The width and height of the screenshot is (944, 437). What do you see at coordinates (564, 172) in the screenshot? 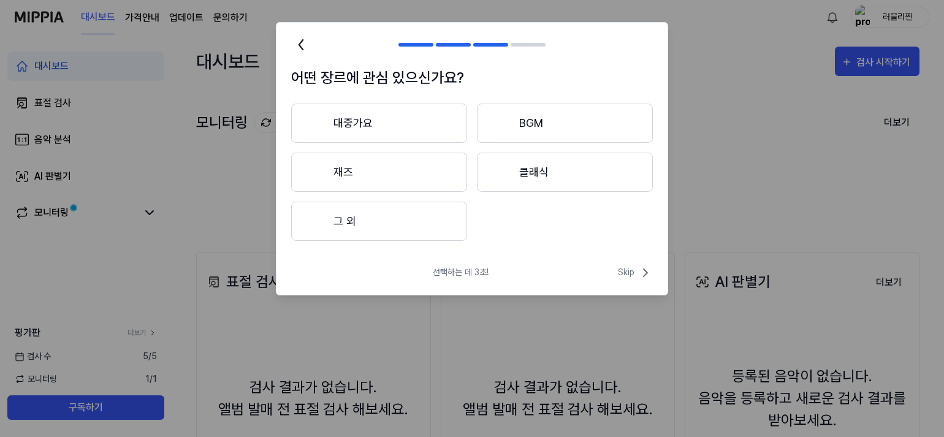
I see `button: 클래식` at bounding box center [564, 172].